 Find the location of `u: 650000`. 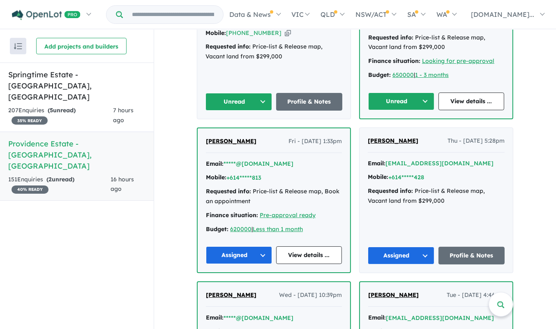

u: 650000 is located at coordinates (403, 75).